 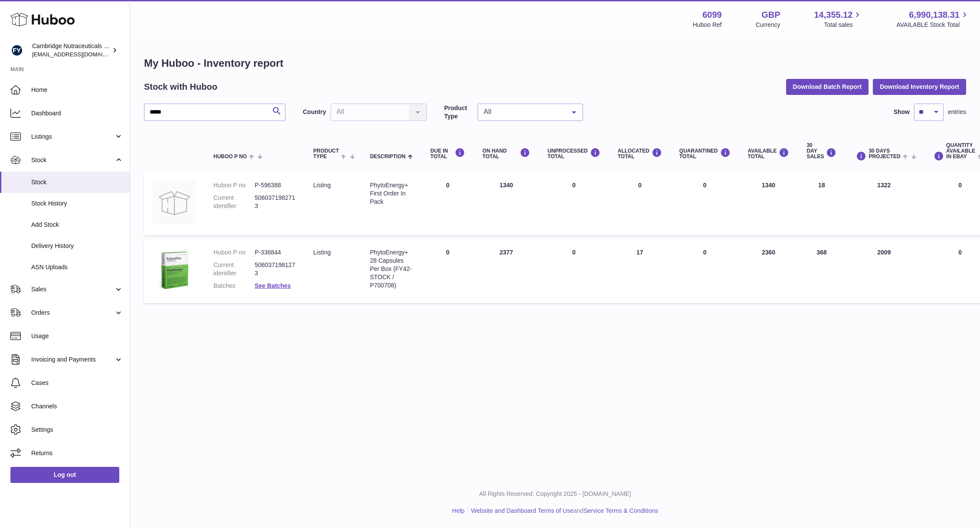 I want to click on label: Product Type, so click(x=459, y=113).